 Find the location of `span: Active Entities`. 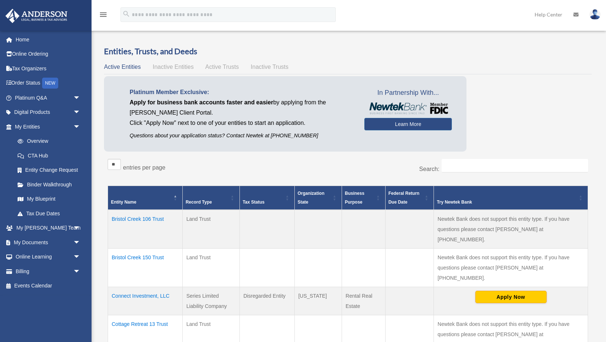

span: Active Entities is located at coordinates (122, 67).